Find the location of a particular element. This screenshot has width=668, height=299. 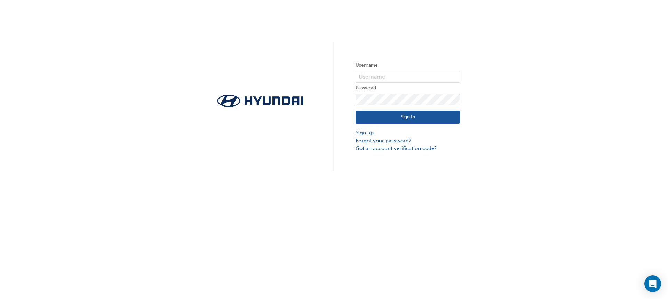

a: Sign up is located at coordinates (408, 133).